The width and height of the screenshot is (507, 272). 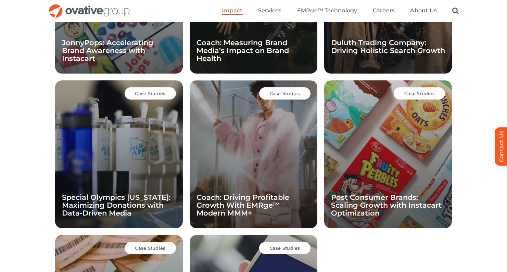 What do you see at coordinates (384, 11) in the screenshot?
I see `span: Careers` at bounding box center [384, 11].